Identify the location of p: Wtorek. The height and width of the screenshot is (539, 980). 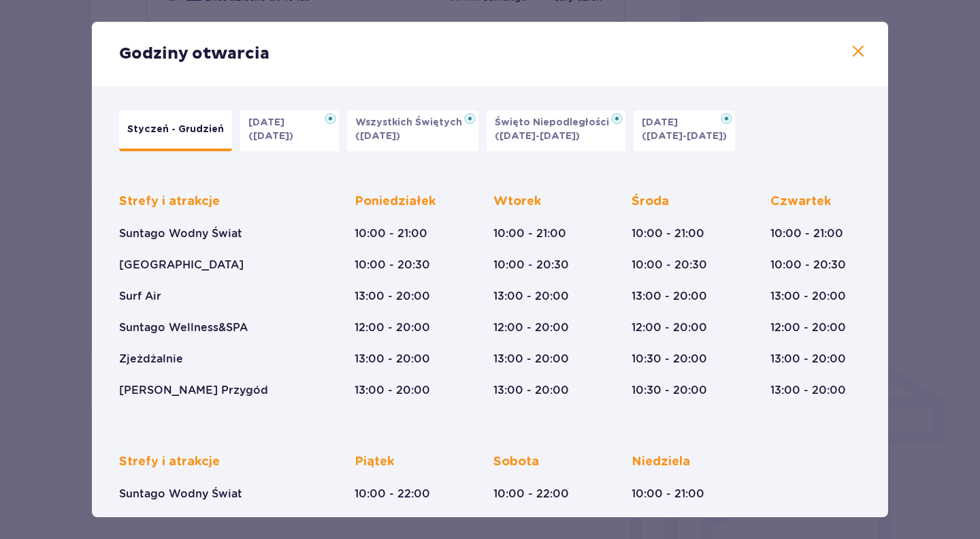
(518, 201).